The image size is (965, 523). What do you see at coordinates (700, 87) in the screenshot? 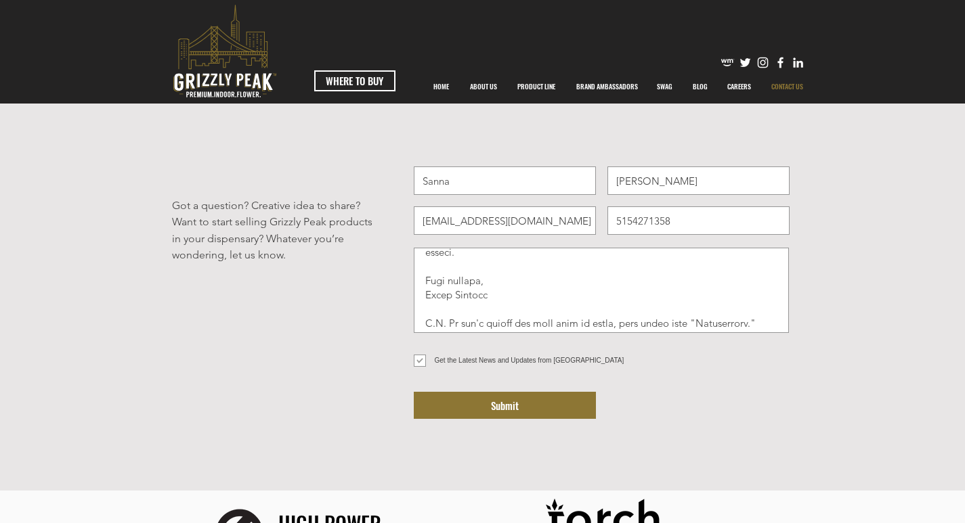
I see `p: BLOG` at bounding box center [700, 87].